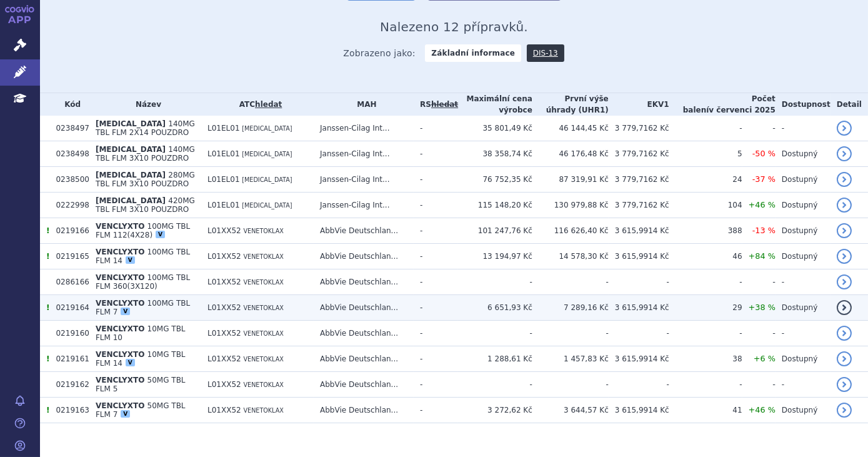  Describe the element at coordinates (706, 256) in the screenshot. I see `td: 46` at that location.